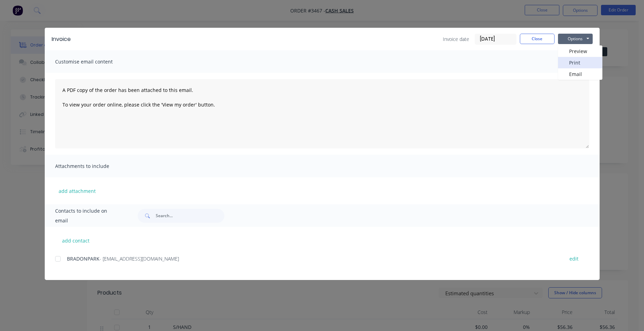 This screenshot has width=644, height=331. Describe the element at coordinates (580, 62) in the screenshot. I see `button: Print` at that location.